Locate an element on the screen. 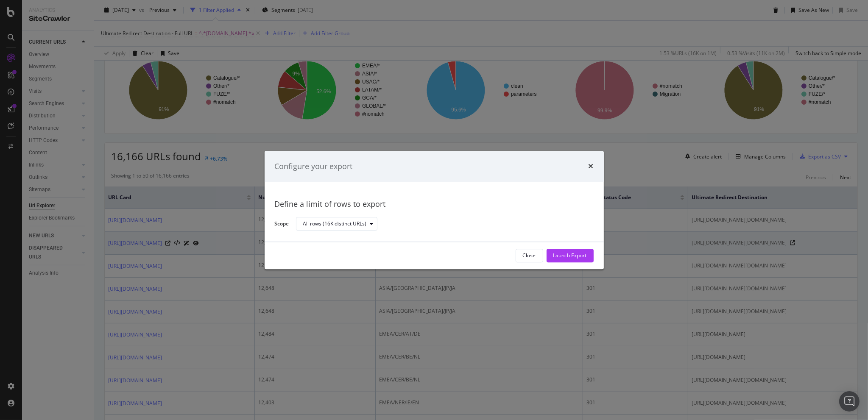 The width and height of the screenshot is (868, 420). div: Close is located at coordinates (529, 255).